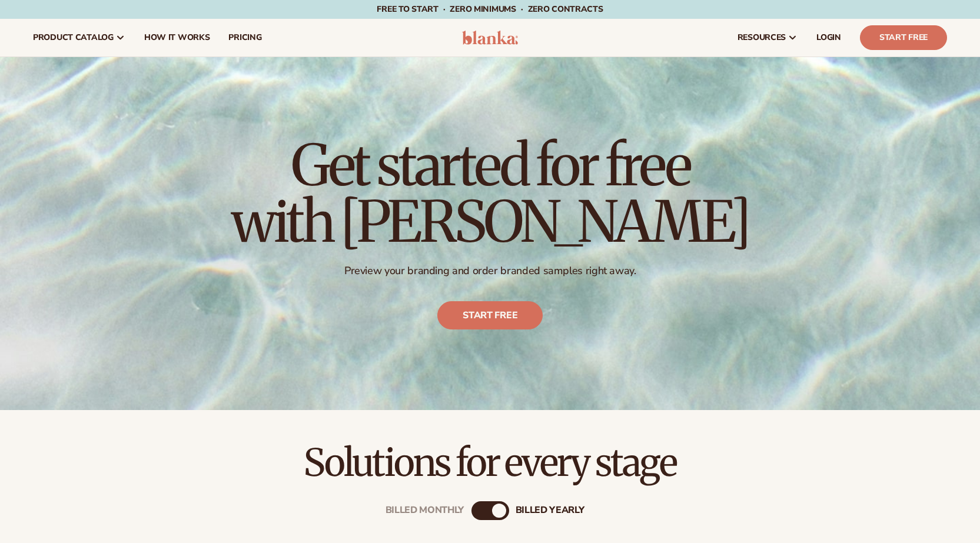 The height and width of the screenshot is (543, 980). Describe the element at coordinates (762, 37) in the screenshot. I see `span: resources` at that location.